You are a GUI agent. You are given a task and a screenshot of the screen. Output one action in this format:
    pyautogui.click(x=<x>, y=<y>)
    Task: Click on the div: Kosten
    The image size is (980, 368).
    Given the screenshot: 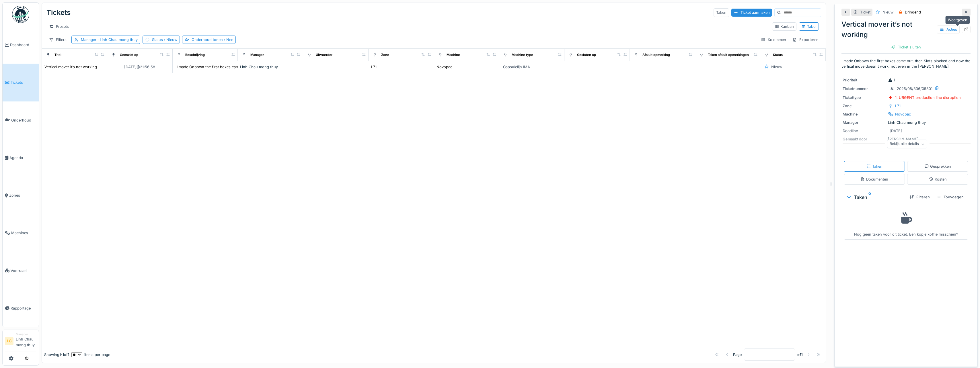 What is the action you would take?
    pyautogui.click(x=937, y=179)
    